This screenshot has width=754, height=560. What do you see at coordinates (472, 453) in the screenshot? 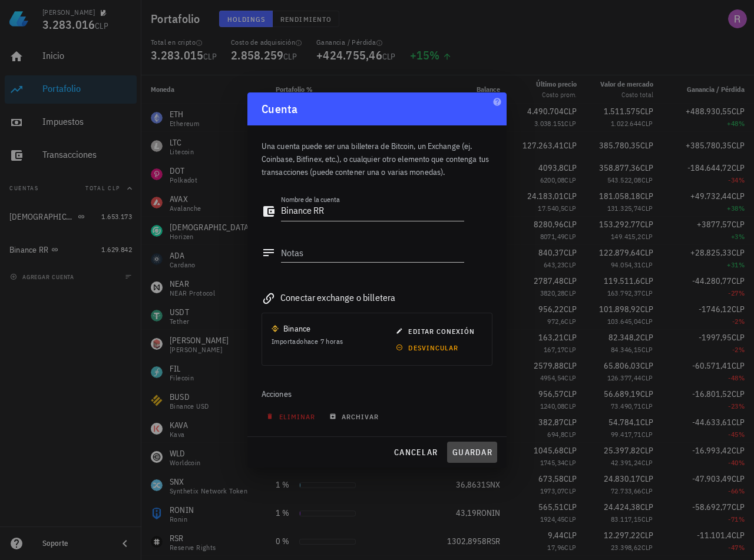
I see `button: guardar` at bounding box center [472, 453].